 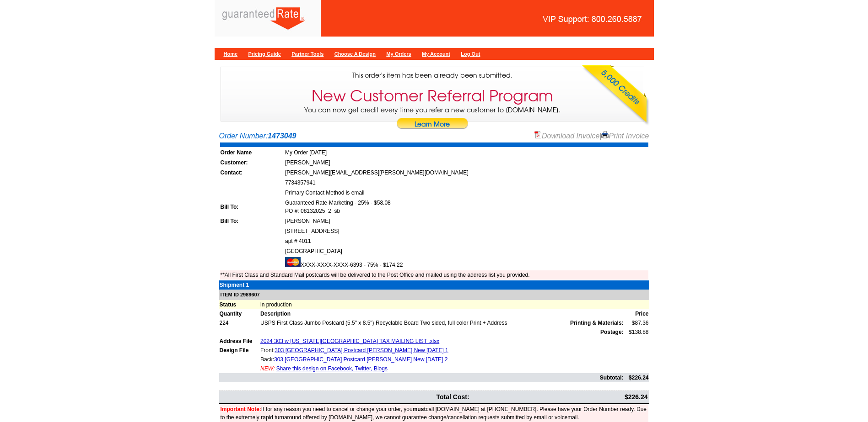 I want to click on a: My Account, so click(x=436, y=54).